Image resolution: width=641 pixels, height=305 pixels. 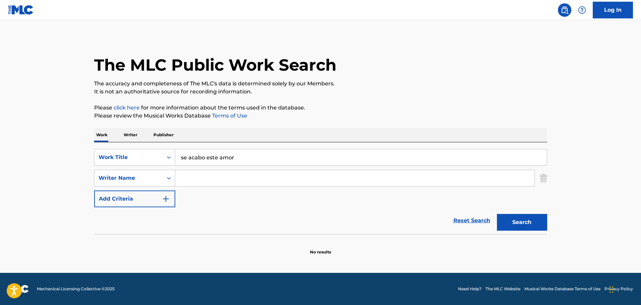 What do you see at coordinates (130, 135) in the screenshot?
I see `p: Writer` at bounding box center [130, 135].